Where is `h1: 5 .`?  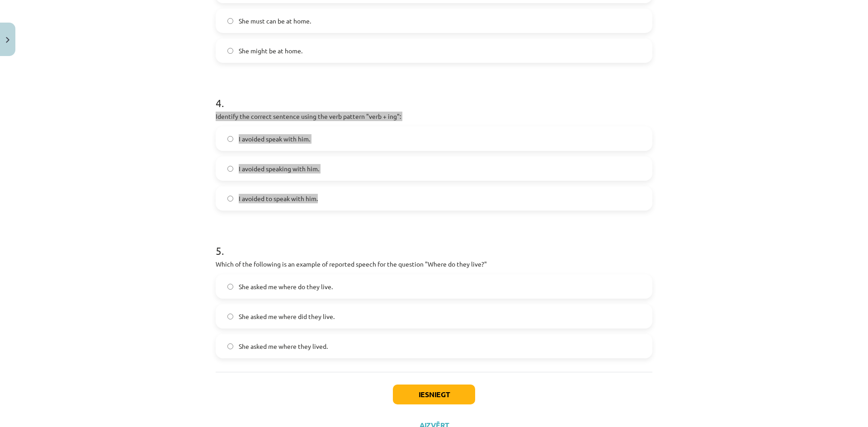
h1: 5 . is located at coordinates (434, 243).